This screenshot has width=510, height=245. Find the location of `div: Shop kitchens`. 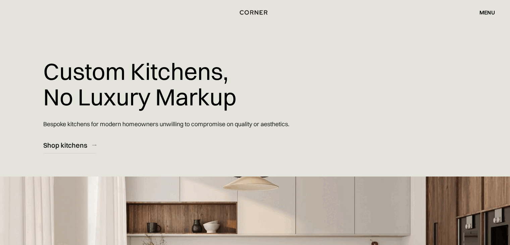

div: Shop kitchens is located at coordinates (65, 145).